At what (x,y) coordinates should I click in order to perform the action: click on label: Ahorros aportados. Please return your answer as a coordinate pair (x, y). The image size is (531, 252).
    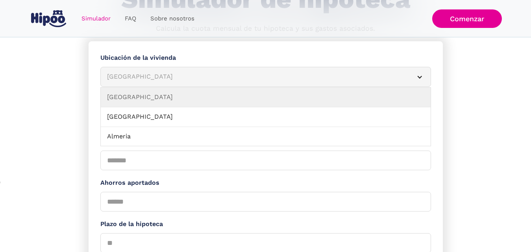
    Looking at the image, I should click on (266, 183).